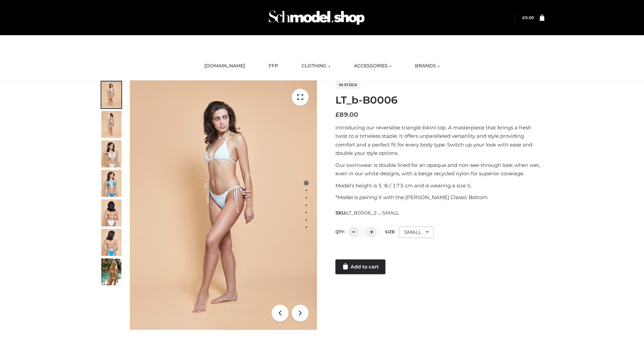  I want to click on a: Add to cart, so click(360, 267).